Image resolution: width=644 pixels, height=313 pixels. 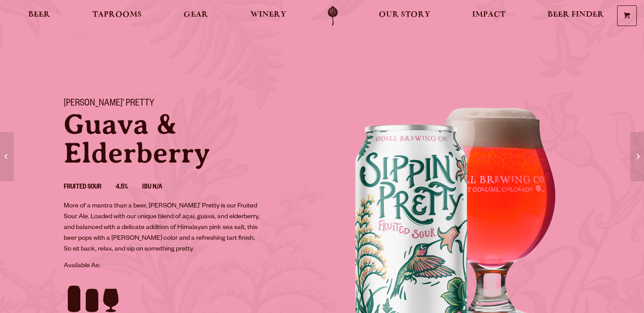 What do you see at coordinates (576, 16) in the screenshot?
I see `a: Beer Finder` at bounding box center [576, 16].